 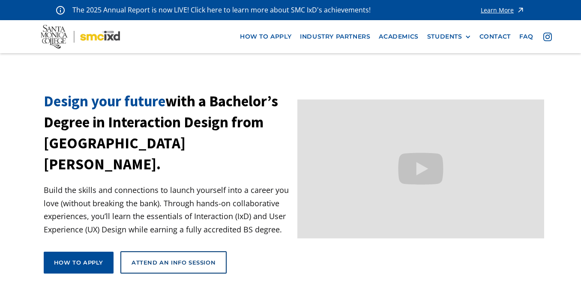 What do you see at coordinates (167, 210) in the screenshot?
I see `p: Build the skills and connections to launch yourself into a career you love (without breaking the ...` at bounding box center [167, 210].